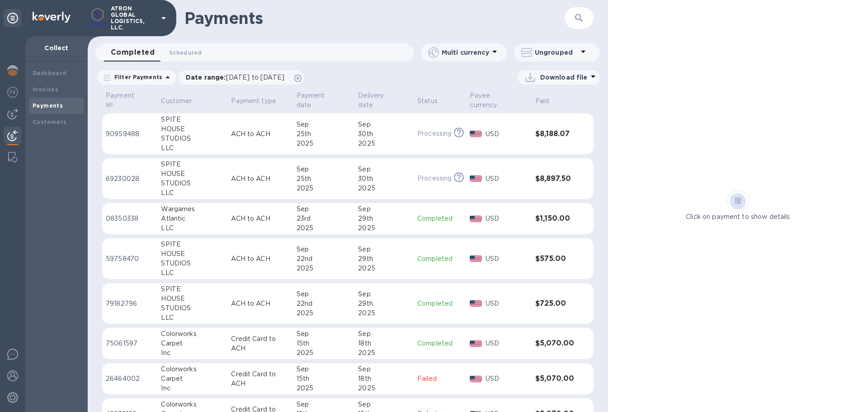 Image resolution: width=868 pixels, height=412 pixels. What do you see at coordinates (555, 134) in the screenshot?
I see `h3: $8,188.07` at bounding box center [555, 134].